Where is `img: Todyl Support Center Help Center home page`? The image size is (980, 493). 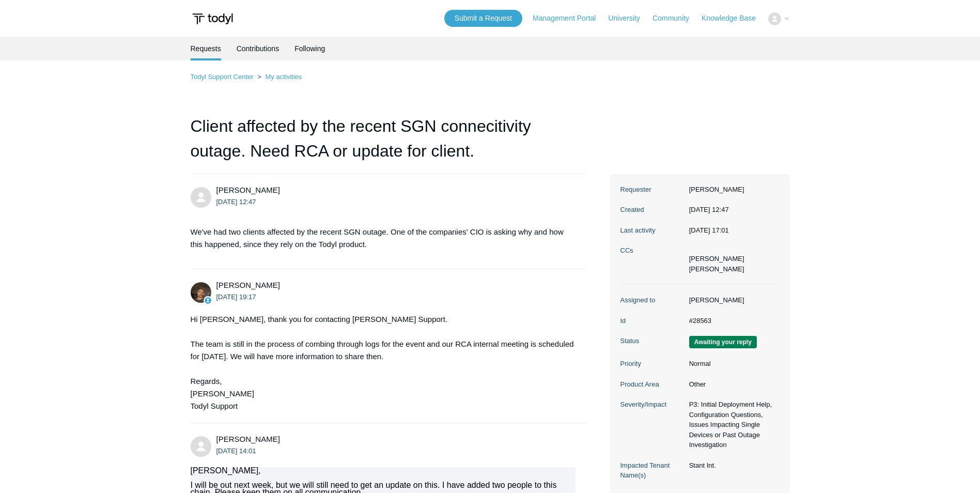 img: Todyl Support Center Help Center home page is located at coordinates (212, 18).